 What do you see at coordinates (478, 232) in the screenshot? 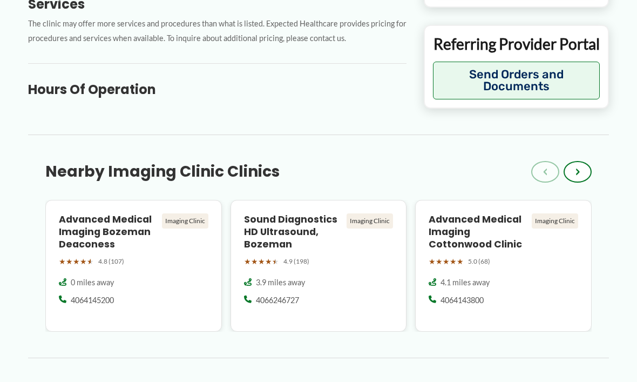
I see `h4: Advanced Medical Imaging Cottonwood Clinic` at bounding box center [478, 232].